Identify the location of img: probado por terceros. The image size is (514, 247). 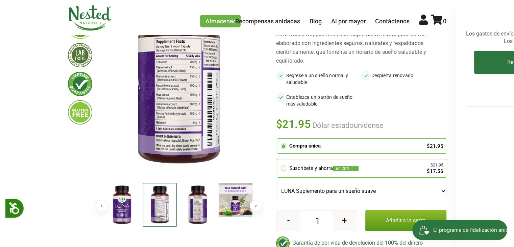
(80, 55).